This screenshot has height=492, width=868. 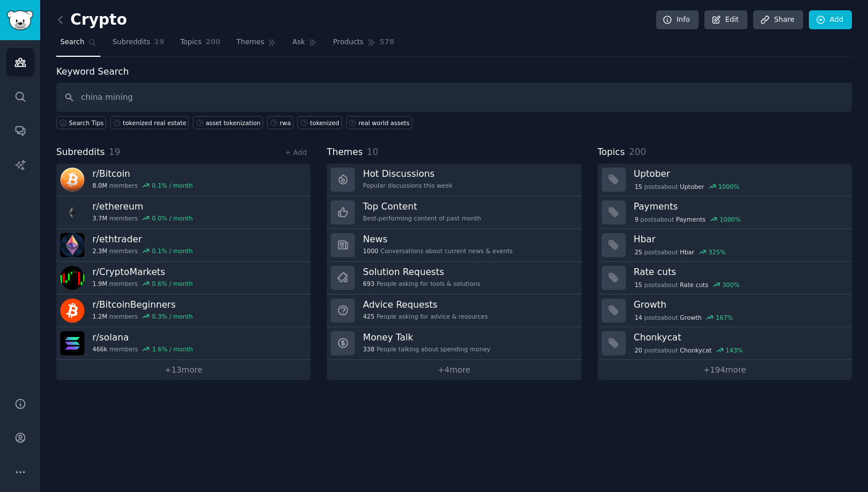 I want to click on a: tokenized, so click(x=319, y=123).